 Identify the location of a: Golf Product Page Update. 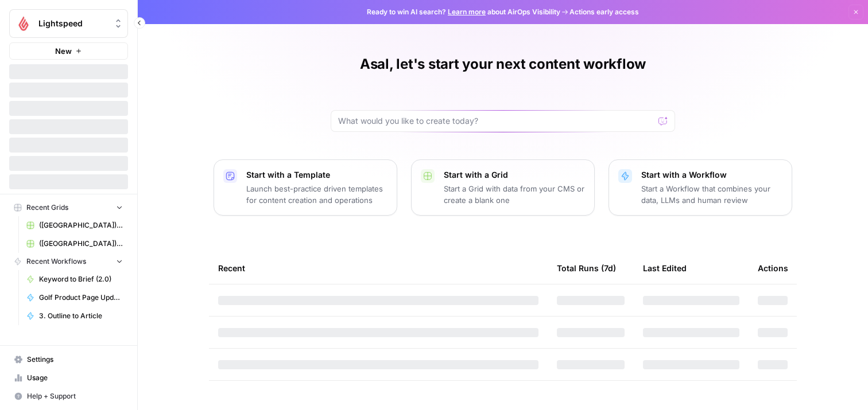
(75, 298).